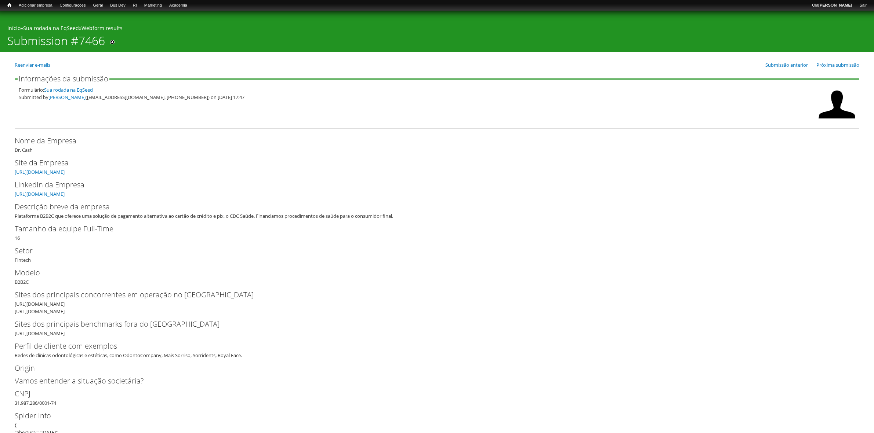 This screenshot has width=874, height=433. Describe the element at coordinates (153, 6) in the screenshot. I see `a: Marketing` at that location.